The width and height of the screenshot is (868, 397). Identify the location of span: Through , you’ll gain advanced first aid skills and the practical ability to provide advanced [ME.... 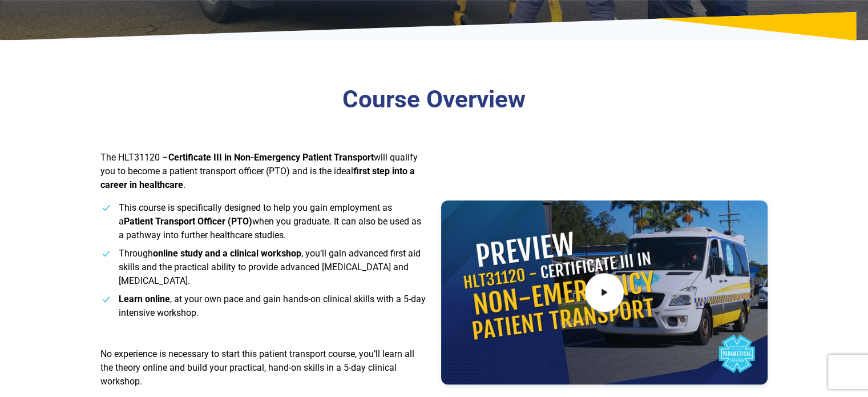
(270, 266).